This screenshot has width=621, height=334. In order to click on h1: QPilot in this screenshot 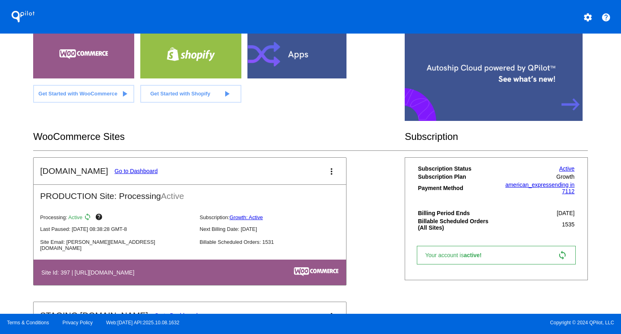, I will do `click(23, 17)`.